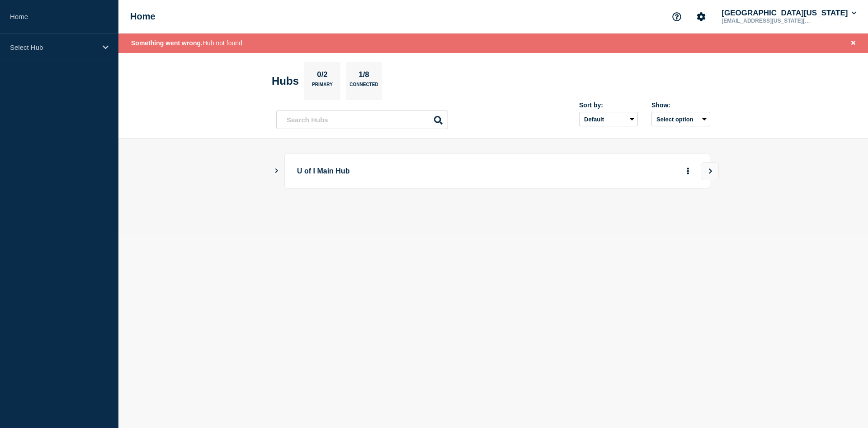  Describe the element at coordinates (608, 105) in the screenshot. I see `div: Sort by:` at that location.